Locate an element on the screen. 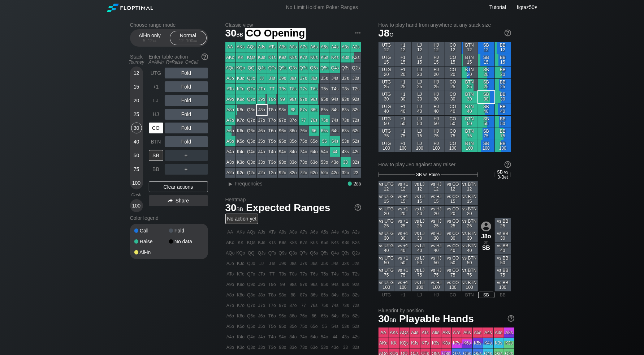  div: BTN 50 is located at coordinates (469, 121).